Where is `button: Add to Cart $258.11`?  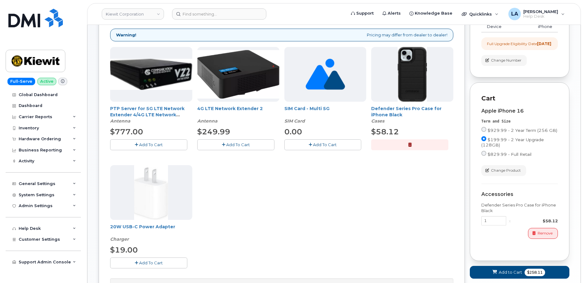 button: Add to Cart $258.11 is located at coordinates (520, 272).